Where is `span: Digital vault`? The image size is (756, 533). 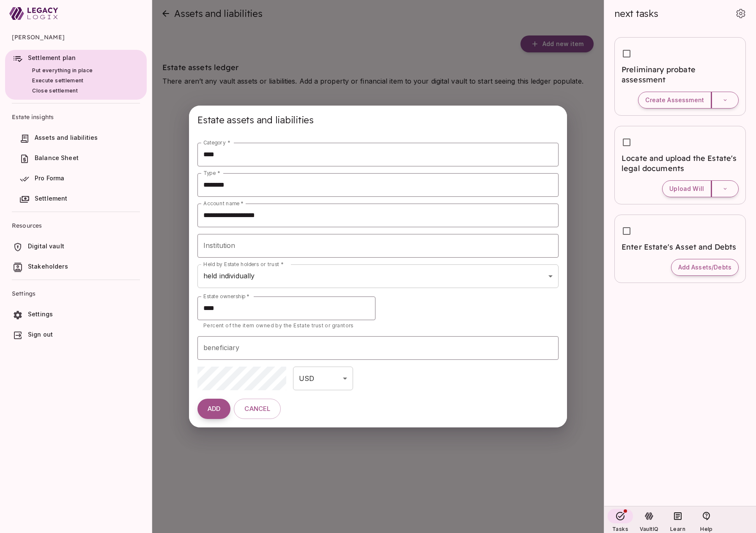 span: Digital vault is located at coordinates (46, 246).